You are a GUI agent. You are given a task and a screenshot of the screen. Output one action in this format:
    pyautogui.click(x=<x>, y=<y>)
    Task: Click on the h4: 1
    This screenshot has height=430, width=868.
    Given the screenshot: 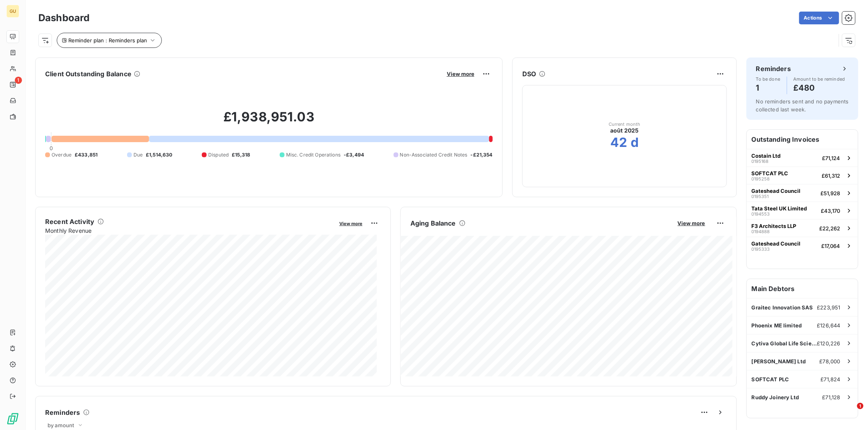 What is the action you would take?
    pyautogui.click(x=768, y=88)
    